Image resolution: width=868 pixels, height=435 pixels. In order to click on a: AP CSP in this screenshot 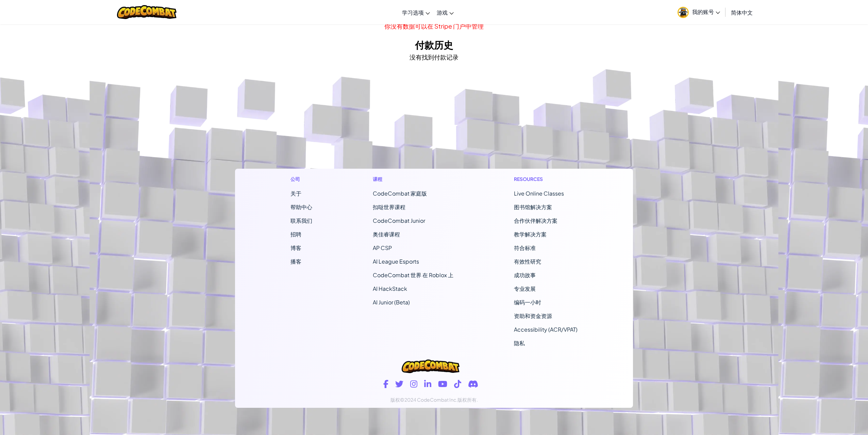, I will do `click(382, 248)`.